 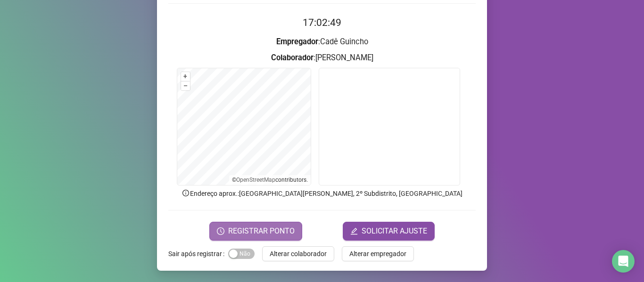 What do you see at coordinates (322, 23) in the screenshot?
I see `time: 17:02:49` at bounding box center [322, 23].